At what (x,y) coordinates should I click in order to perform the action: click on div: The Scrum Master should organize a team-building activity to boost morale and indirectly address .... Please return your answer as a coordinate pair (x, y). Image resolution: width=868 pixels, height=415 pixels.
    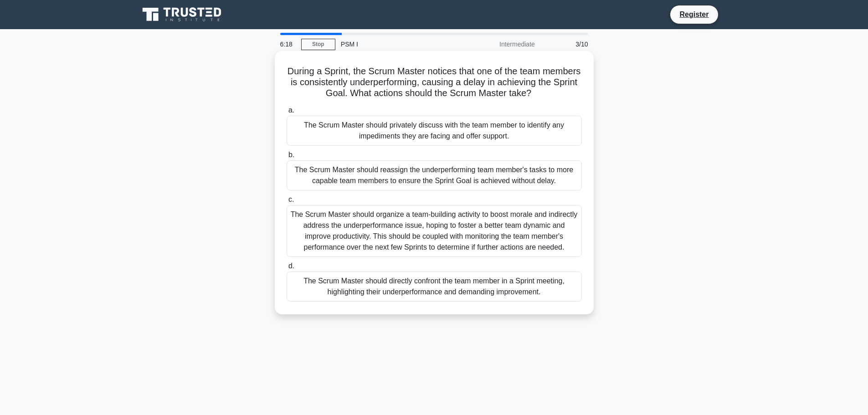
    Looking at the image, I should click on (434, 231).